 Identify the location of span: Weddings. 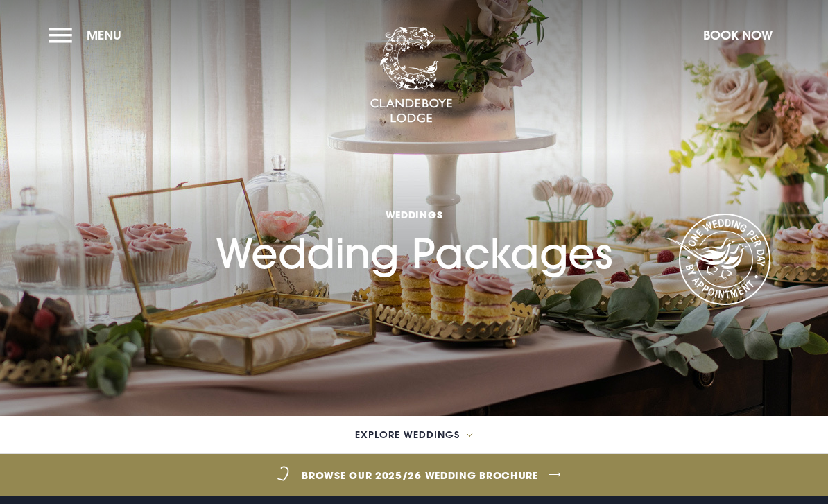
(414, 214).